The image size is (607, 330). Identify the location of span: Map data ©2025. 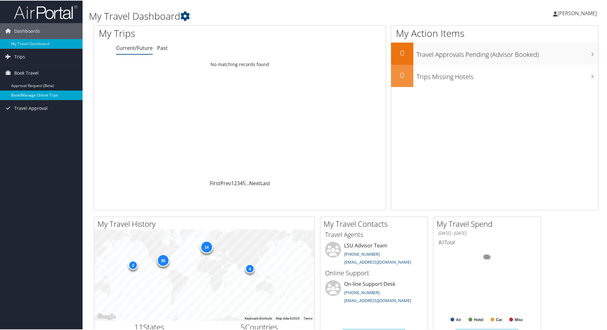
(288, 318).